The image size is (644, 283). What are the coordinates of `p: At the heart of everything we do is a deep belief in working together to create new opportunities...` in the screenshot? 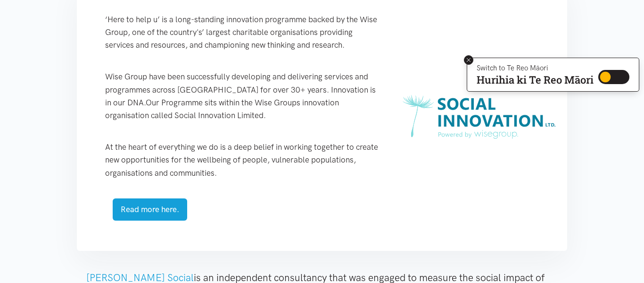 It's located at (243, 160).